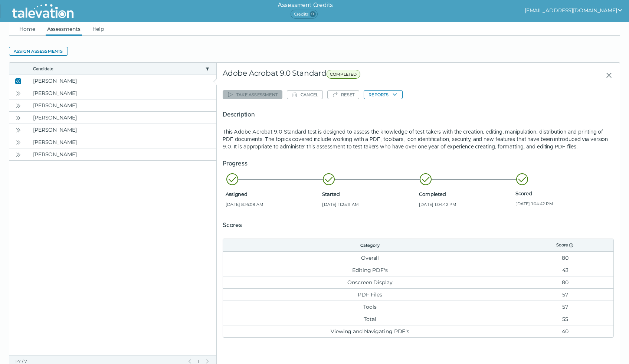  I want to click on h5: Description, so click(418, 115).